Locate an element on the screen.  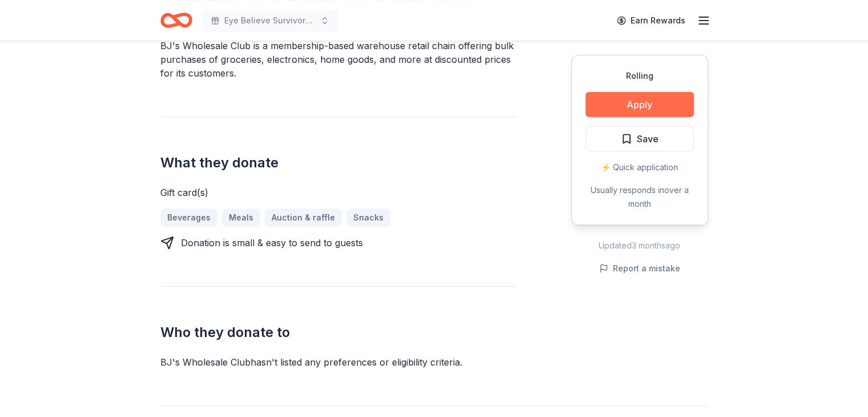
a: Earn Rewards is located at coordinates (651, 21).